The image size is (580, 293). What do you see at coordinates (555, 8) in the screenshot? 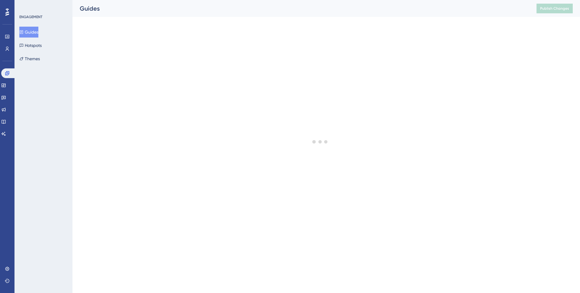
I see `button: Publish Changes` at bounding box center [555, 8].